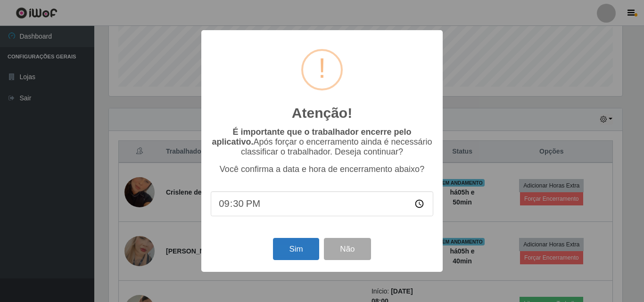 The image size is (644, 302). Describe the element at coordinates (295, 249) in the screenshot. I see `button: Sim` at that location.